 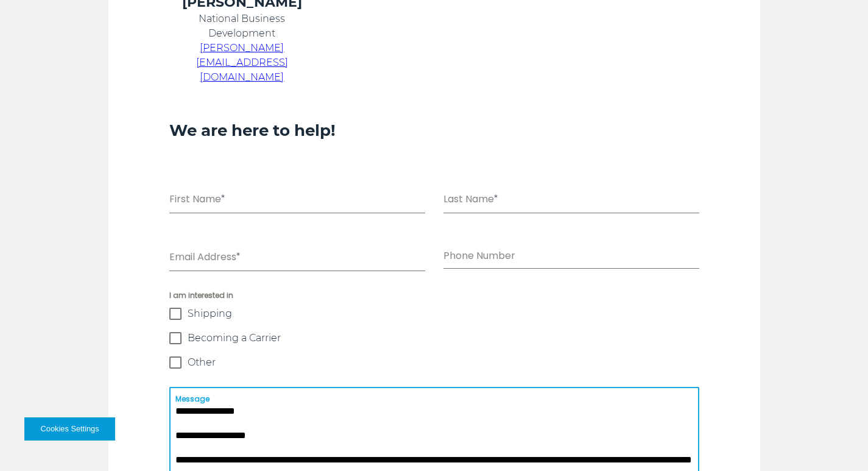 I want to click on h3: We are here to help!, so click(x=435, y=130).